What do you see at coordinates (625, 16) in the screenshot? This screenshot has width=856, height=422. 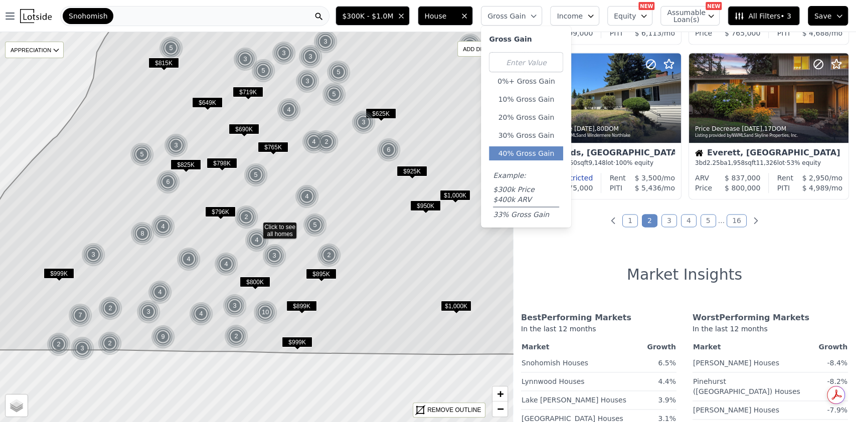 I see `span: Equity` at bounding box center [625, 16].